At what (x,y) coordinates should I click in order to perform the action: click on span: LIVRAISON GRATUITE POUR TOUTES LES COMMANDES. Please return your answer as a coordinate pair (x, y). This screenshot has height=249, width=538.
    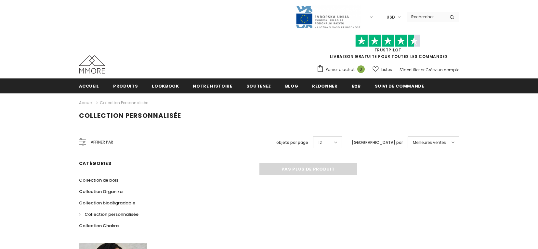
    Looking at the image, I should click on (388, 48).